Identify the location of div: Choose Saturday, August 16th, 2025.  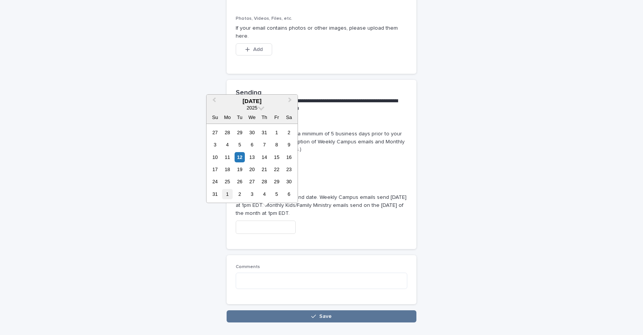
(289, 157).